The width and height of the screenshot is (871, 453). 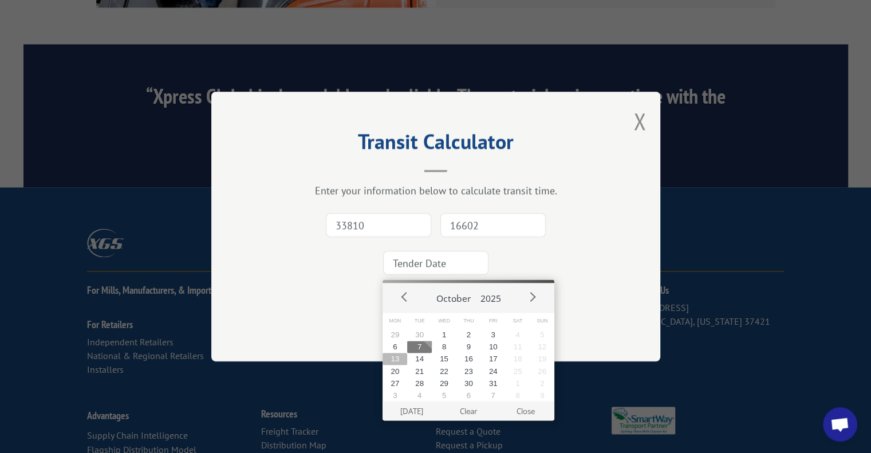 What do you see at coordinates (454, 296) in the screenshot?
I see `button: October` at bounding box center [454, 296].